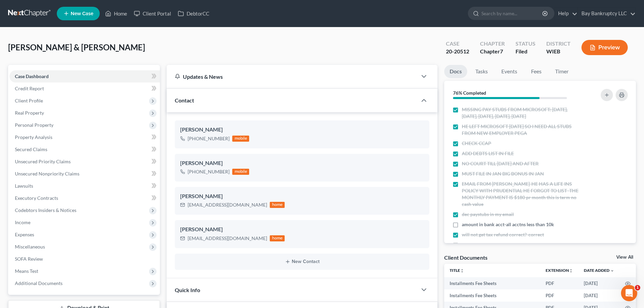 Image resolution: width=644 pixels, height=308 pixels. I want to click on a: Date Added expand_more, so click(599, 270).